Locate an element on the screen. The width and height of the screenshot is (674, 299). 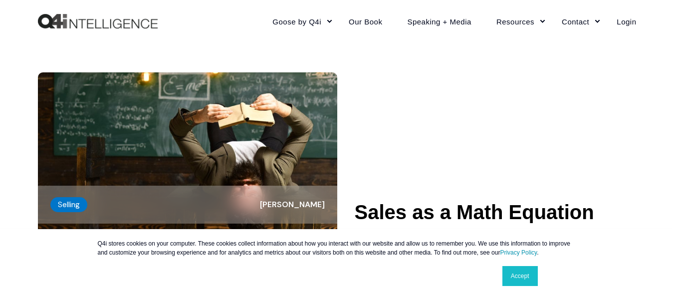
p: Q4i stores cookies on your computer. These cookies collect information about how you interact wit... is located at coordinates (337, 248).